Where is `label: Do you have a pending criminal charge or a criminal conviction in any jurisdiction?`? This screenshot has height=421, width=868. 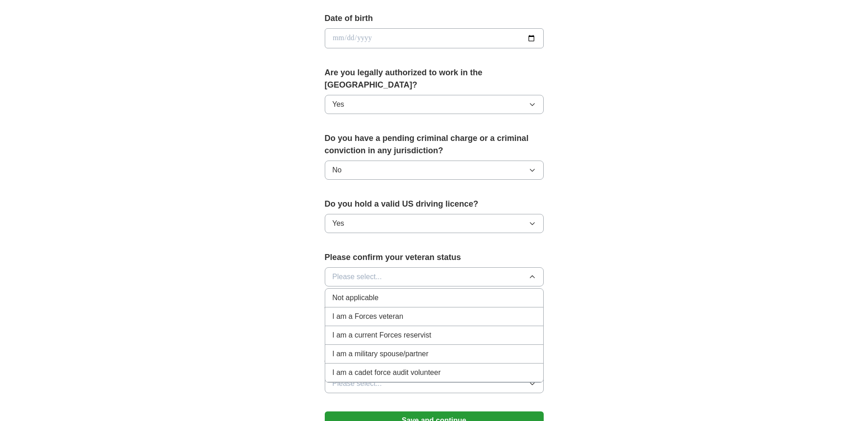
label: Do you have a pending criminal charge or a criminal conviction in any jurisdiction? is located at coordinates (434, 145).